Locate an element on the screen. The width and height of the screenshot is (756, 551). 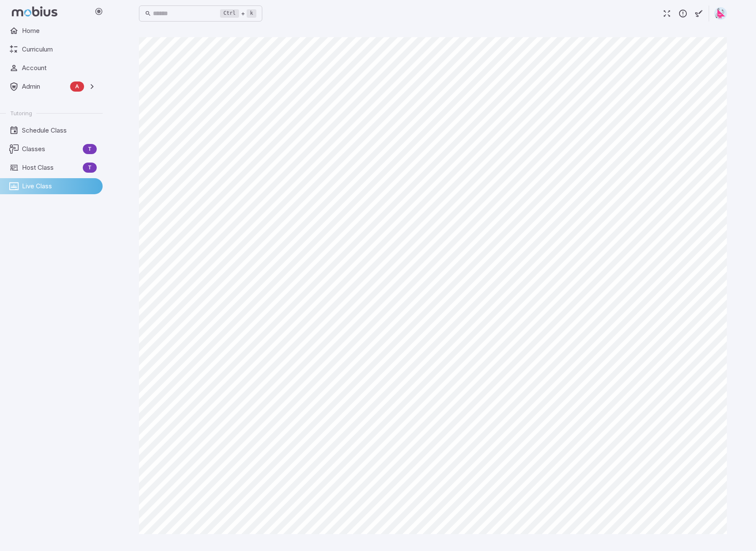
span: Admin is located at coordinates (44, 87).